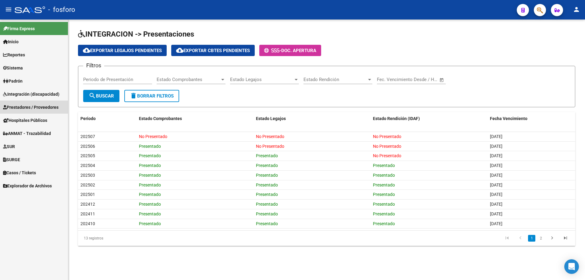  What do you see at coordinates (531, 238) in the screenshot?
I see `li: page 1` at bounding box center [531, 238].